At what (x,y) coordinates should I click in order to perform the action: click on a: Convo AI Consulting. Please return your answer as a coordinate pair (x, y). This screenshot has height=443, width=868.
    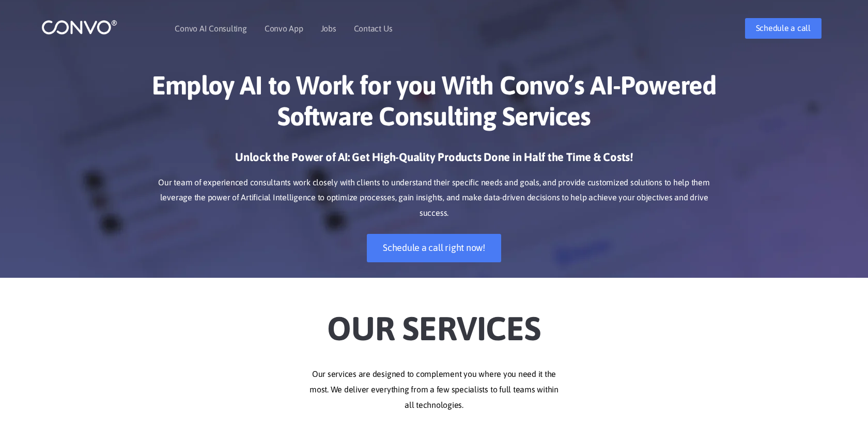
    Looking at the image, I should click on (210, 28).